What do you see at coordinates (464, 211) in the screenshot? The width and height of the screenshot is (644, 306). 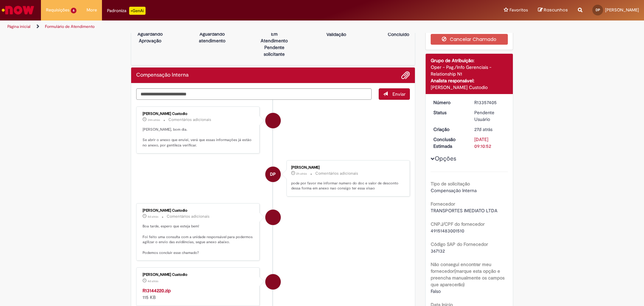 I see `span: TRANSPORTES IMEDIATO LTDA` at bounding box center [464, 211].